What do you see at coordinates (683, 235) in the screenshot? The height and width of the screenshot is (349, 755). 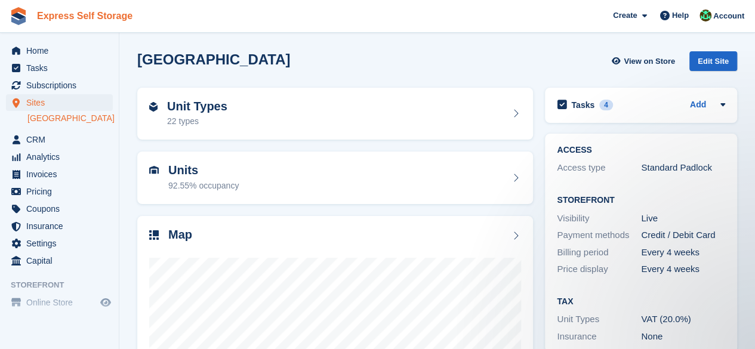 I see `div: Credit / Debit Card` at bounding box center [683, 235].